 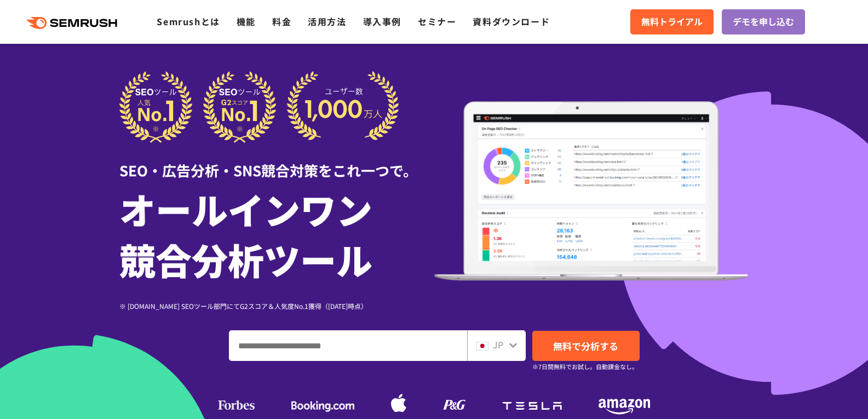 What do you see at coordinates (511, 21) in the screenshot?
I see `a: 資料ダウンロード` at bounding box center [511, 21].